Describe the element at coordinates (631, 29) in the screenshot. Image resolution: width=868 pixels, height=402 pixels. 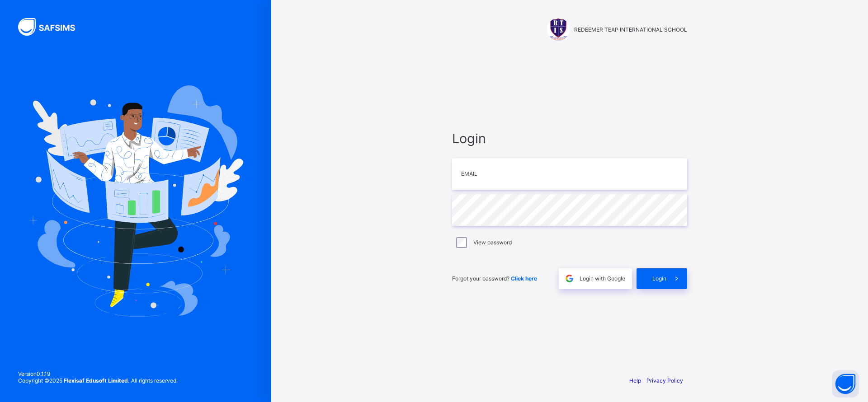
I see `span: REDEEMER TEAP INTERNATIONAL SCHOOL` at that location.